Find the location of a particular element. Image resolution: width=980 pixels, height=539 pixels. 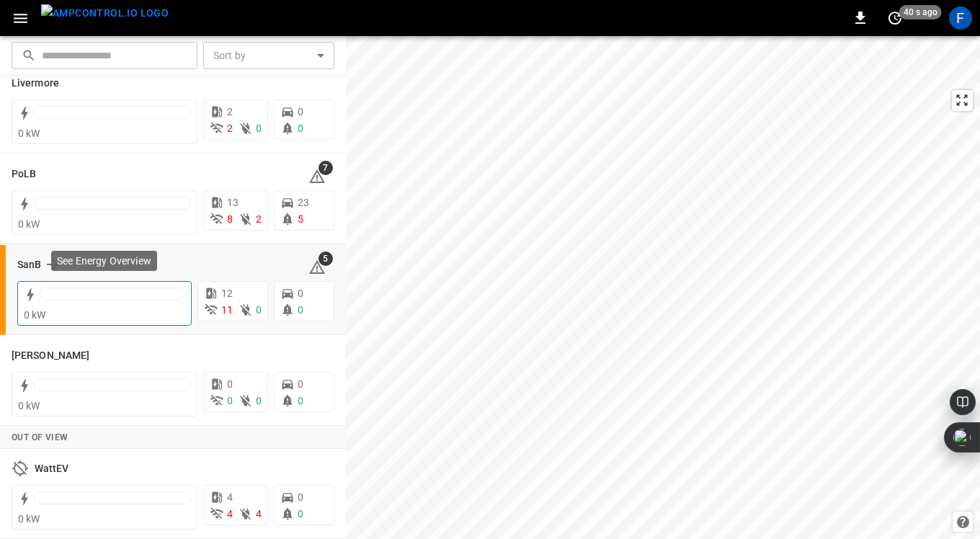

h6: WattEV is located at coordinates (52, 470).